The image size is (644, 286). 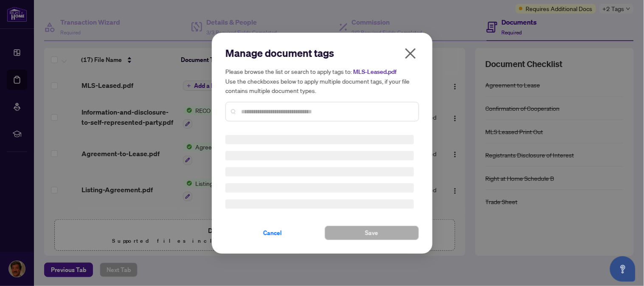 I want to click on button: Save, so click(x=372, y=233).